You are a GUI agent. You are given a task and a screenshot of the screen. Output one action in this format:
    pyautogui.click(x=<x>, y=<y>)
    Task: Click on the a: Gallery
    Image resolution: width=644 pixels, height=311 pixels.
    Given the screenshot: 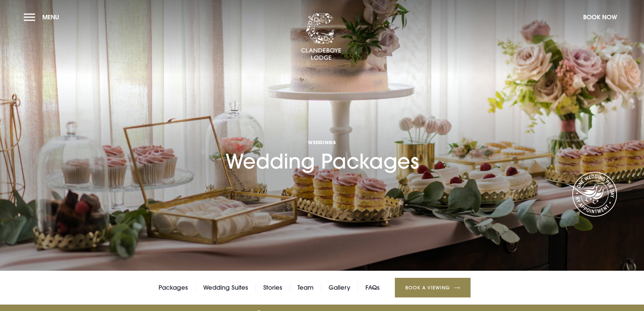 What is the action you would take?
    pyautogui.click(x=339, y=288)
    